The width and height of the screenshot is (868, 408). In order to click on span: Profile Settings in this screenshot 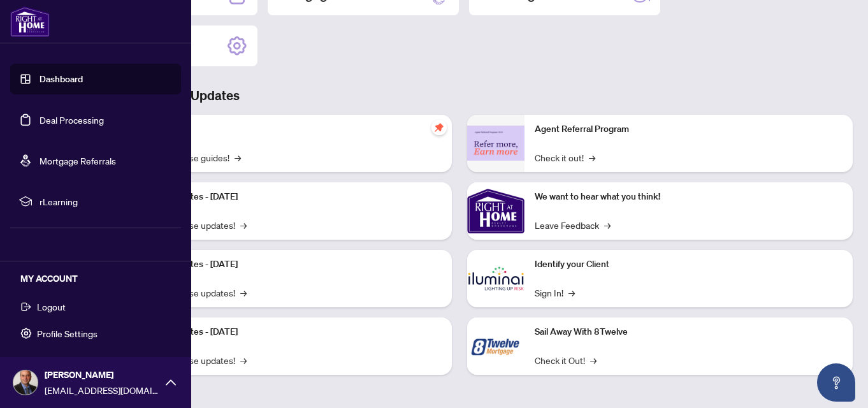, I will do `click(67, 334)`.